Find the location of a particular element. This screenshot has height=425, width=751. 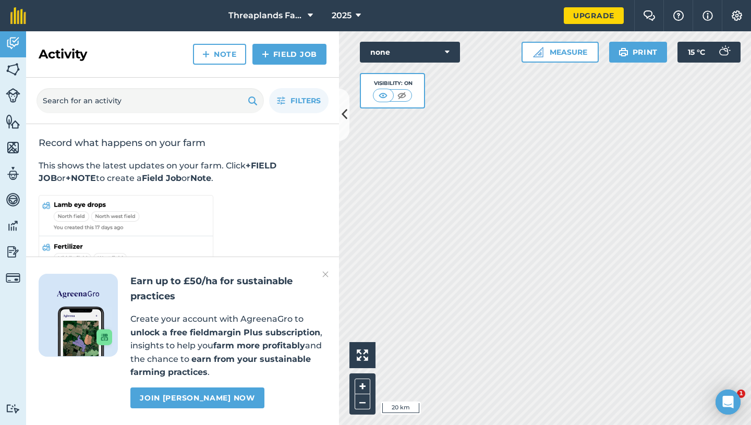

strong: Note is located at coordinates (201, 178).